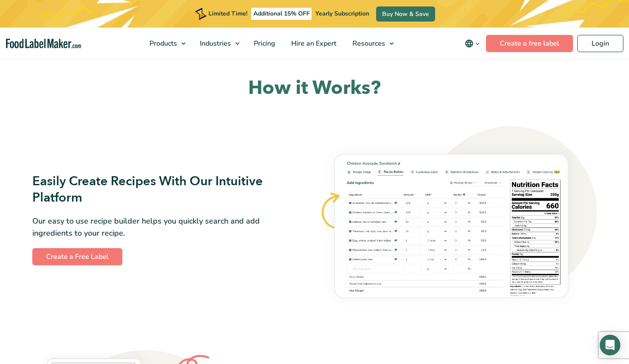  I want to click on span: Limited Time!, so click(228, 13).